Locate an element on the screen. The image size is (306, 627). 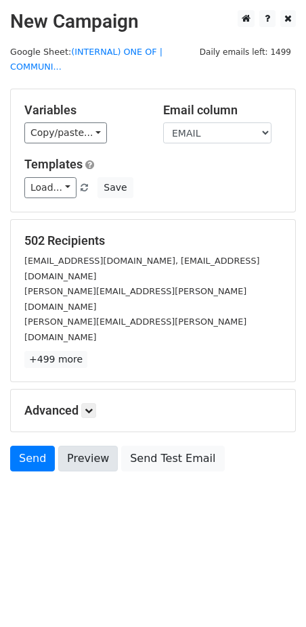
h5: Advanced is located at coordinates (153, 411).